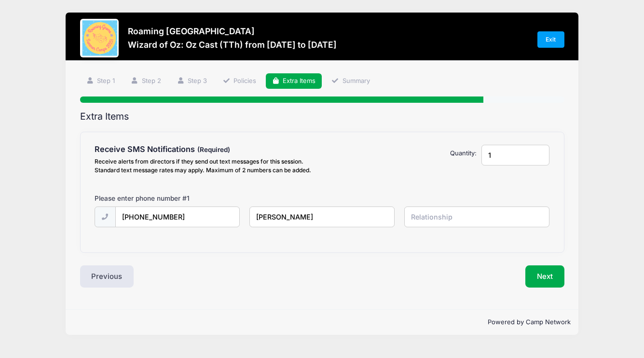  What do you see at coordinates (551, 40) in the screenshot?
I see `a: Exit` at bounding box center [551, 40].